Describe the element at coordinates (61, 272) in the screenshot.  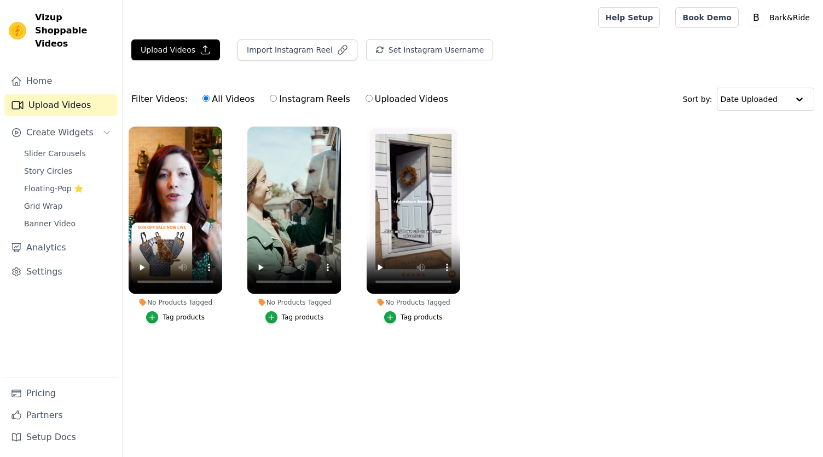
I see `a: Settings` at that location.